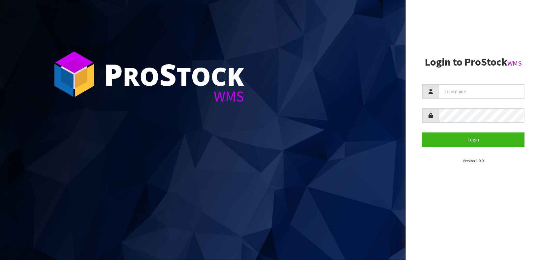 The image size is (541, 260). What do you see at coordinates (168, 74) in the screenshot?
I see `span: S` at bounding box center [168, 74].